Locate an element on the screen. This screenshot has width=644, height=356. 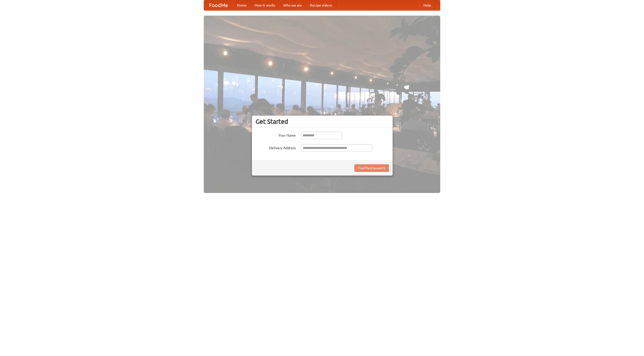
a: Home is located at coordinates (242, 6).